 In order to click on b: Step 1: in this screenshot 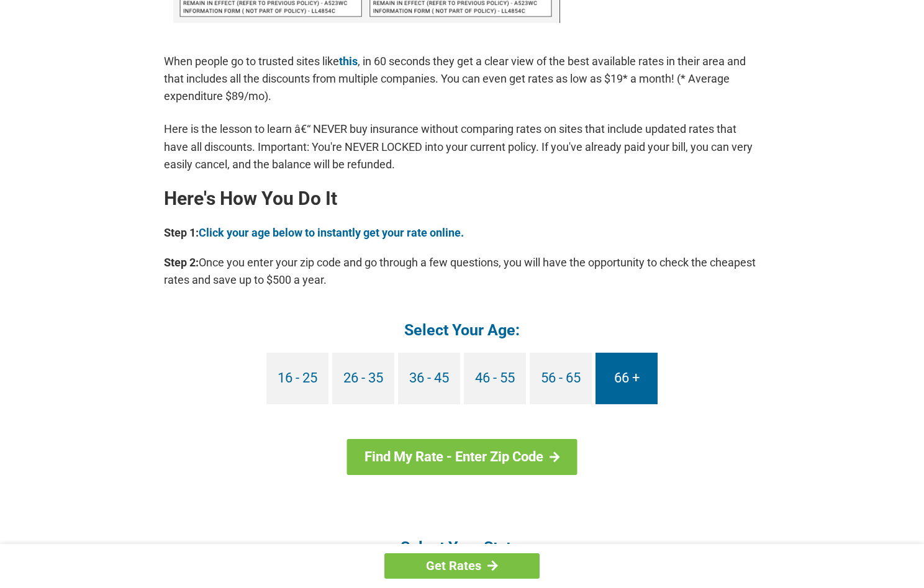, I will do `click(181, 232)`.